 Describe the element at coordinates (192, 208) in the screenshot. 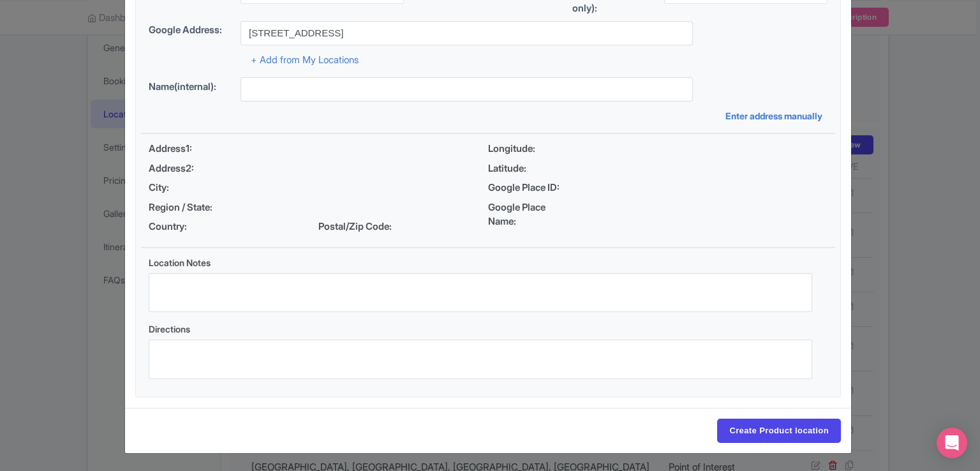

I see `span: Region / State:` at that location.